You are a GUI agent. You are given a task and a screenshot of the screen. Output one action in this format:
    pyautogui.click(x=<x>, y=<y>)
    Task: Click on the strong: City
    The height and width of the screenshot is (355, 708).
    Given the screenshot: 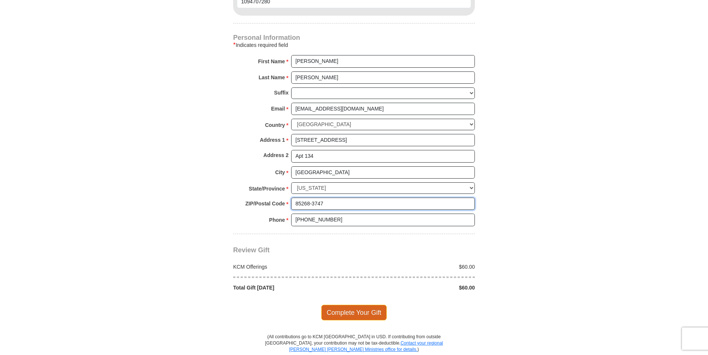 What is the action you would take?
    pyautogui.click(x=280, y=172)
    